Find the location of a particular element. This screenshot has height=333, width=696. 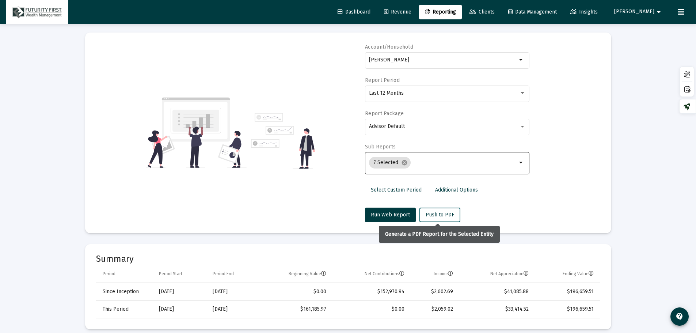

mat-icon: cancel is located at coordinates (405, 163).